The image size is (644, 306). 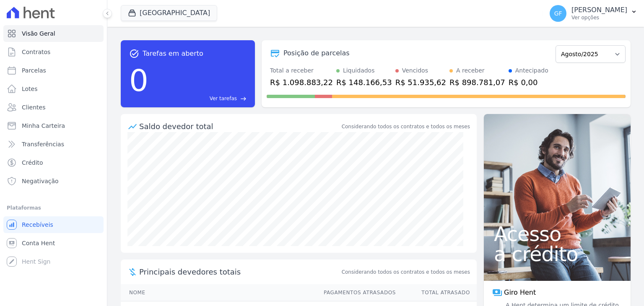 I want to click on span: Minha Carteira, so click(x=43, y=125).